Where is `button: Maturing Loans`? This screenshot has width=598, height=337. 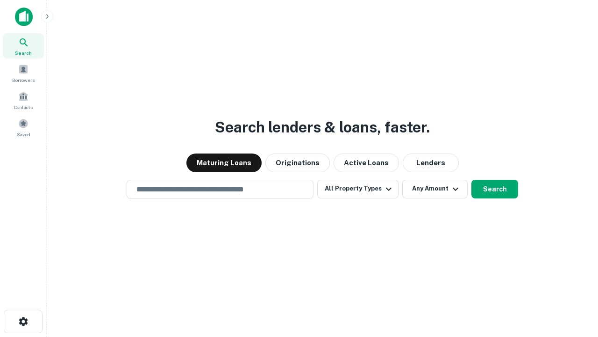
button: Maturing Loans is located at coordinates (224, 163).